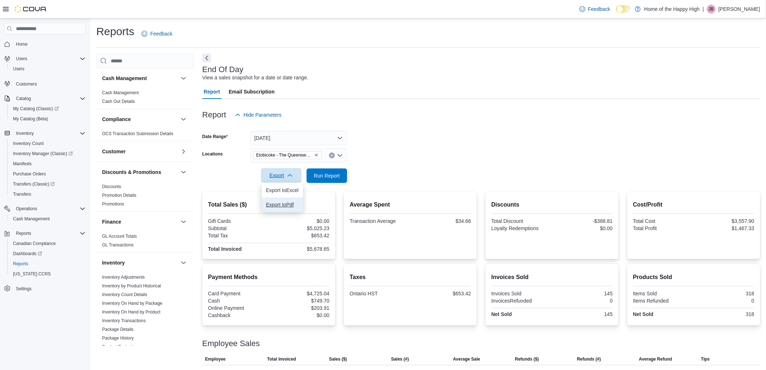 Image resolution: width=766 pixels, height=370 pixels. I want to click on div: Cash Management, so click(145, 99).